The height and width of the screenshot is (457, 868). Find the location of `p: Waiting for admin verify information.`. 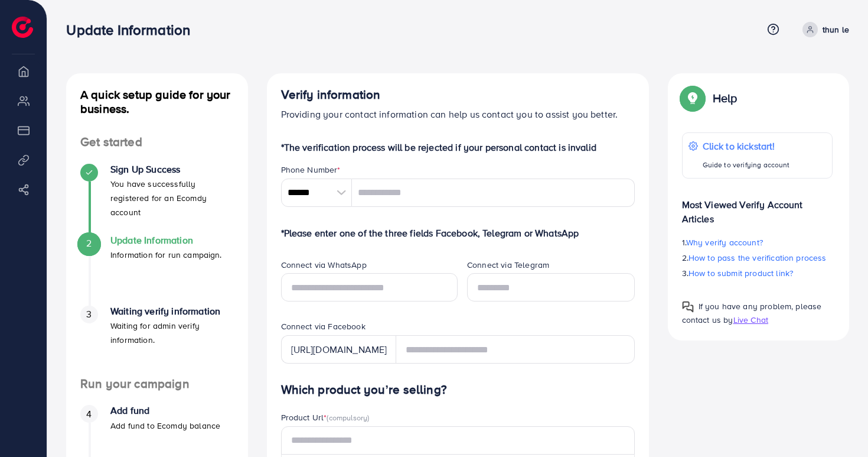

p: Waiting for admin verify information. is located at coordinates (172, 333).